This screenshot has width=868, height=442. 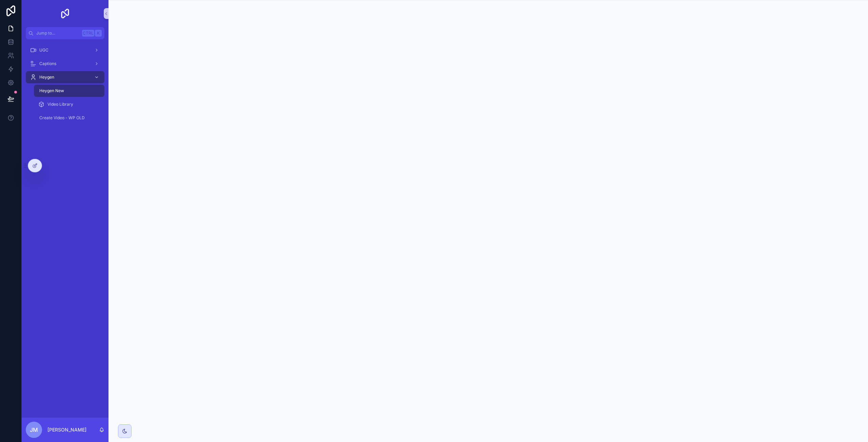 What do you see at coordinates (65, 78) in the screenshot?
I see `a: Heygen` at bounding box center [65, 78].